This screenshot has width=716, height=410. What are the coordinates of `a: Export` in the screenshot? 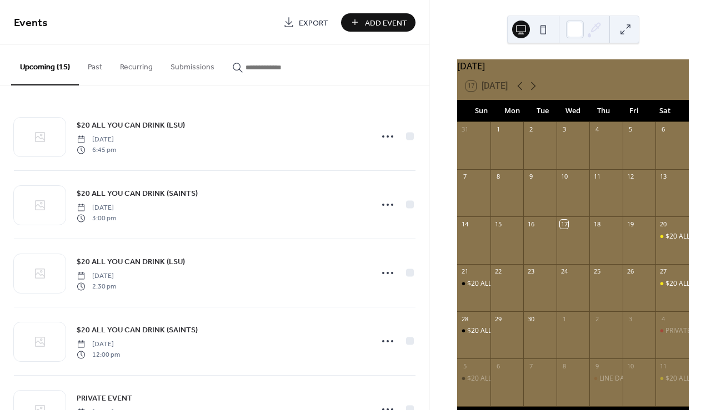 It's located at (305, 22).